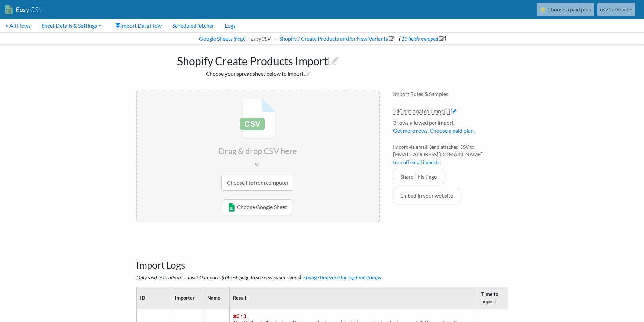 This screenshot has width=644, height=322. What do you see at coordinates (154, 298) in the screenshot?
I see `th: ID` at bounding box center [154, 298].